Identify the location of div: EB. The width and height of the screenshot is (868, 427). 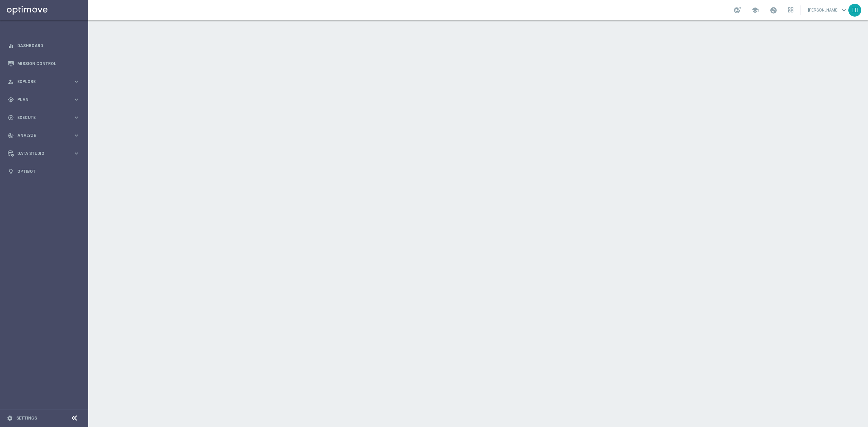
(854, 10).